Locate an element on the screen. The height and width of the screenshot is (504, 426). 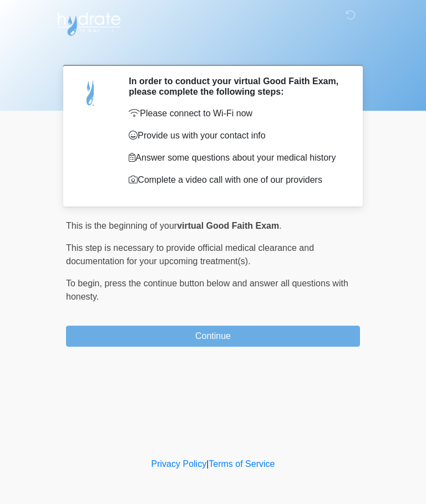
p: Answer some questions about your medical history is located at coordinates (236, 158).